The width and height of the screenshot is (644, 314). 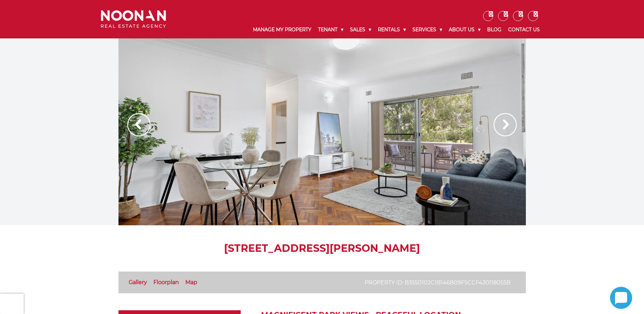 I want to click on a: Manage My Property, so click(x=282, y=30).